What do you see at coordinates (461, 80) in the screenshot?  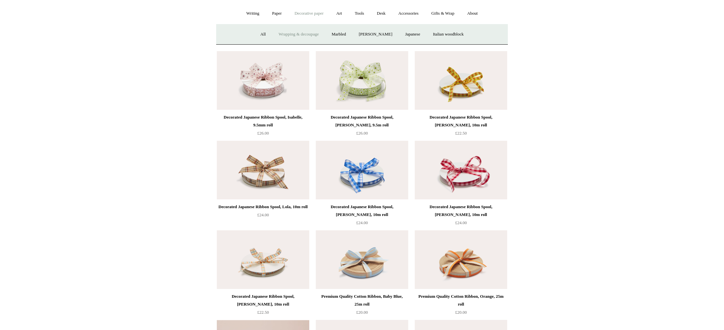 I see `img: Decorated Japanese Ribbon Spool, Jean, 10m roll` at bounding box center [461, 80].